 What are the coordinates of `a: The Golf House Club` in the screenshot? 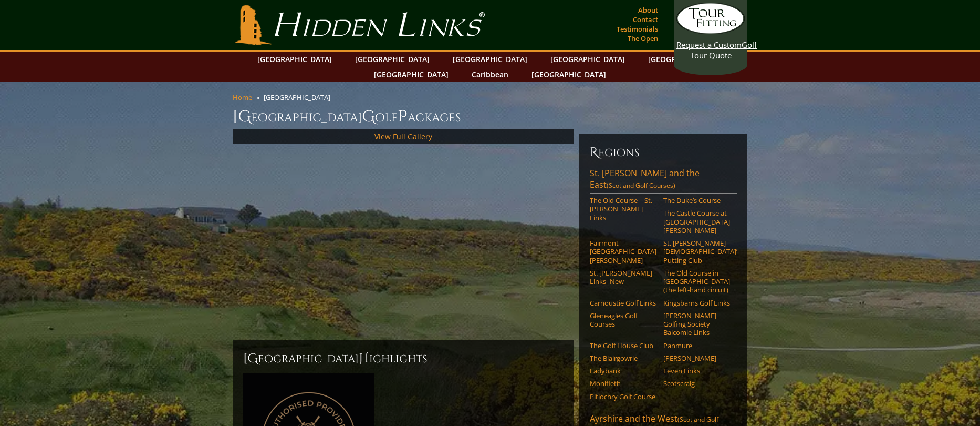 It's located at (623, 345).